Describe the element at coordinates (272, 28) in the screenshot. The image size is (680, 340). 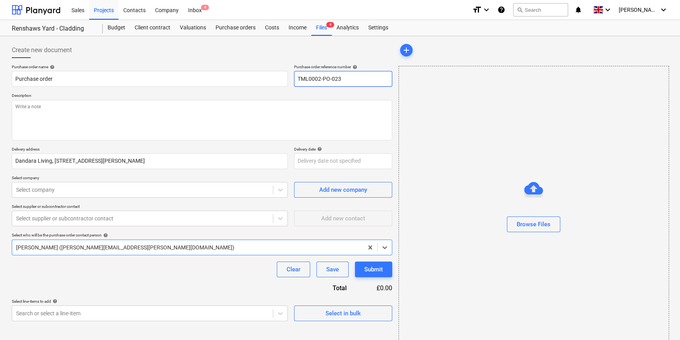
I see `div: Costs` at that location.